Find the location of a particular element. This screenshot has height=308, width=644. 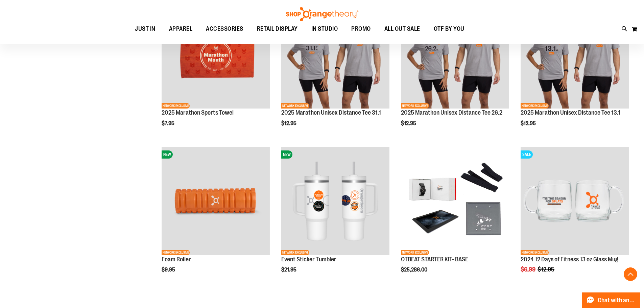

span: RETAIL DISPLAY is located at coordinates (277, 29).